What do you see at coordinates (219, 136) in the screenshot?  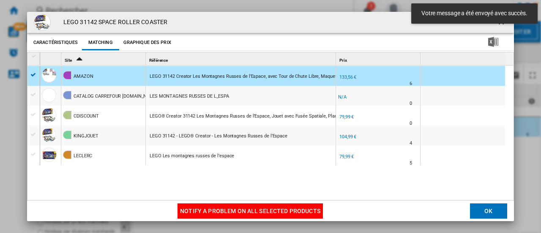 I see `div: LEGO 31142 - LEGO® Creator - Les Montagnes Russes de l’Espace` at bounding box center [219, 136].